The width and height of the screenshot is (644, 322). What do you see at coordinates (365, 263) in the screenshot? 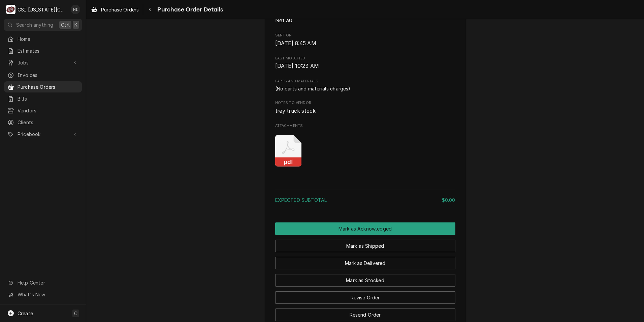
I see `button: Mark as Delivered` at bounding box center [365, 263].